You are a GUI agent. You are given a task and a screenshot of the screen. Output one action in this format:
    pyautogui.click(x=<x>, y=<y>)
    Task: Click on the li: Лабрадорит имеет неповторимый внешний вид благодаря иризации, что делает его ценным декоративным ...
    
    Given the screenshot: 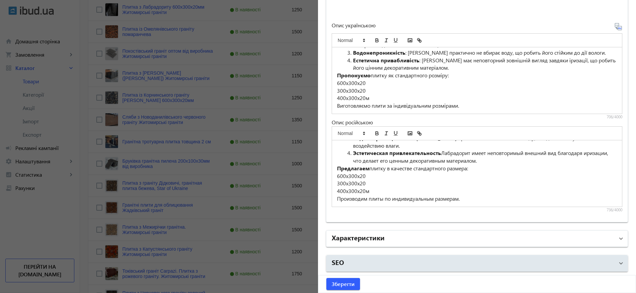 What is the action you would take?
    pyautogui.click(x=481, y=157)
    